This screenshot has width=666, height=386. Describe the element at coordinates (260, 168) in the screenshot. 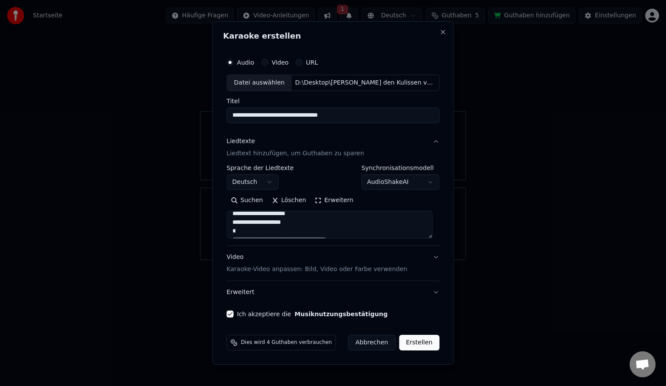

I see `label: Sprache der Liedtexte` at that location.